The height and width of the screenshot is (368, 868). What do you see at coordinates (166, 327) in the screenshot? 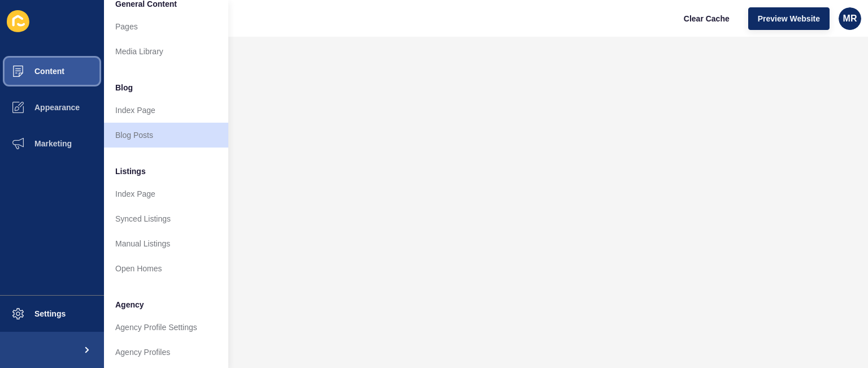
I see `a: Agency Profile Settings` at bounding box center [166, 327].